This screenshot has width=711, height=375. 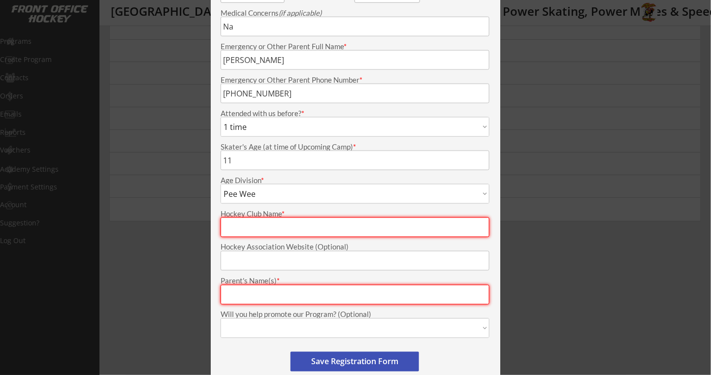 I want to click on div: Skater's Age (at time of Upcoming Camp), so click(x=355, y=147).